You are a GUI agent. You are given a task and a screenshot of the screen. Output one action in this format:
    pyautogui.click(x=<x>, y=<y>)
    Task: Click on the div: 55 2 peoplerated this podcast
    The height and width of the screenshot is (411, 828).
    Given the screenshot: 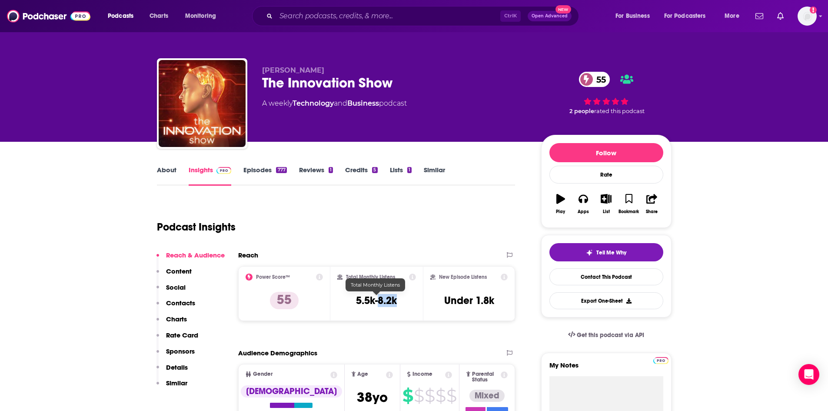 What is the action you would take?
    pyautogui.click(x=606, y=93)
    